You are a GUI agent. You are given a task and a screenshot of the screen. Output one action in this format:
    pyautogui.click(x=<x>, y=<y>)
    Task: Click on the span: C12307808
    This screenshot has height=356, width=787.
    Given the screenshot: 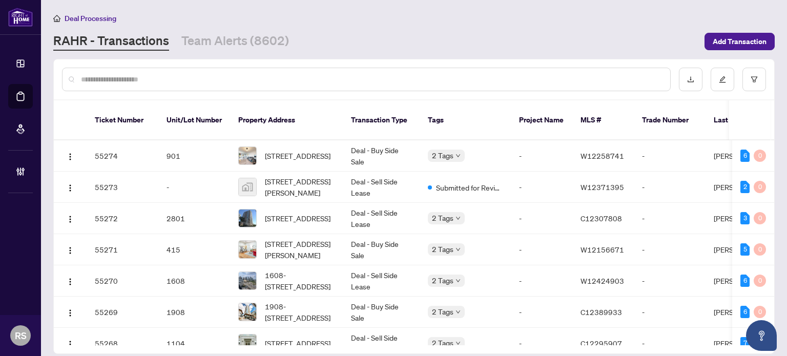 What is the action you would take?
    pyautogui.click(x=601, y=218)
    